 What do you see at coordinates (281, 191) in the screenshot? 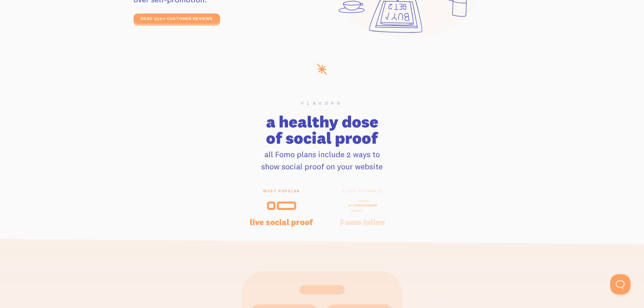
I see `span: most popular` at bounding box center [281, 191].